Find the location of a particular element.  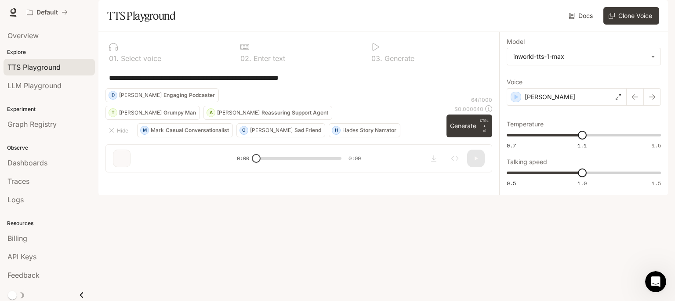

button: MMarkCasual Conversationalist is located at coordinates (185, 131).